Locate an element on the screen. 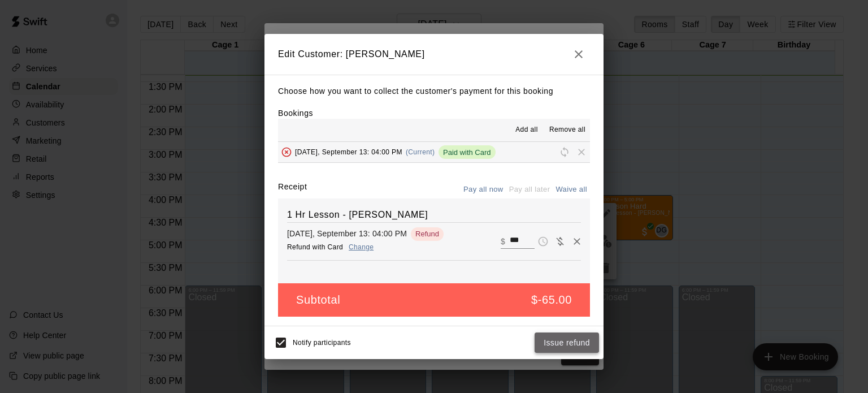  button: Waive all is located at coordinates (572, 190).